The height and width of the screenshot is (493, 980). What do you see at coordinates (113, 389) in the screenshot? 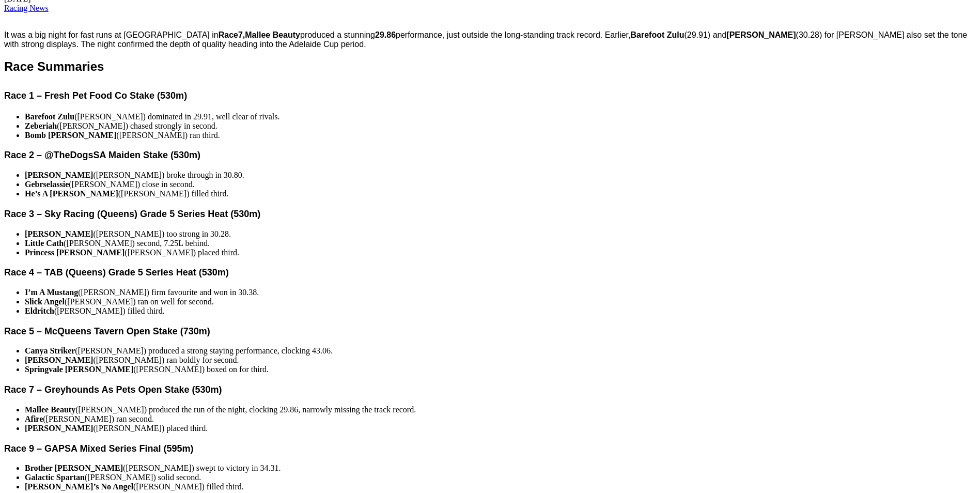
I see `span: Race 7 – Greyhounds As Pets Open Stake (530m)` at bounding box center [113, 389].